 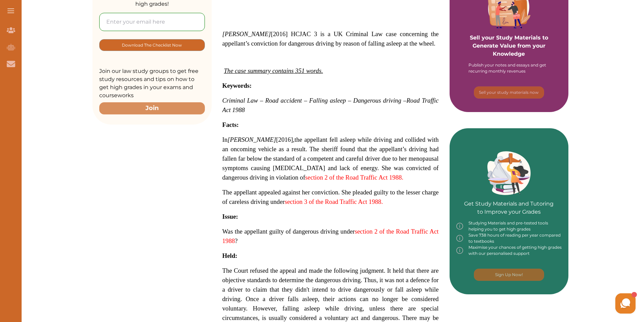 I want to click on p: Get Study Materials and Tutoring to Improve your Grades, so click(x=508, y=199).